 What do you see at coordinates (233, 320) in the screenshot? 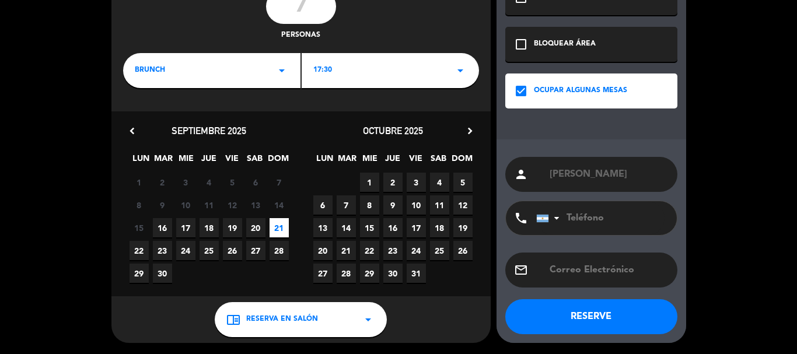
I see `i: chrome_reader_mode` at bounding box center [233, 320].